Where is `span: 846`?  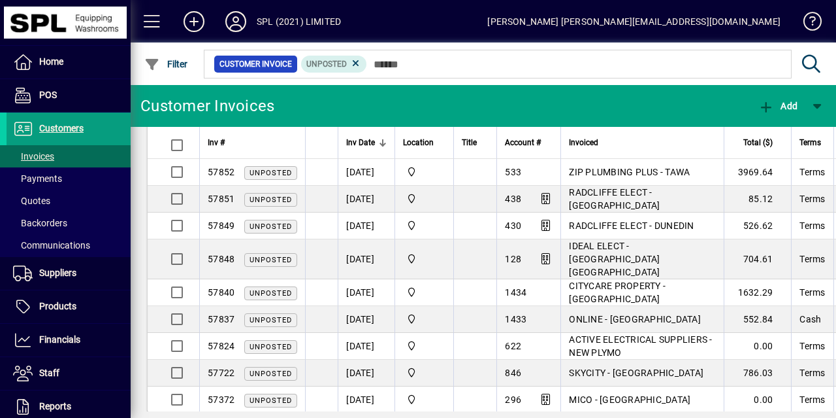 span: 846 is located at coordinates (513, 372).